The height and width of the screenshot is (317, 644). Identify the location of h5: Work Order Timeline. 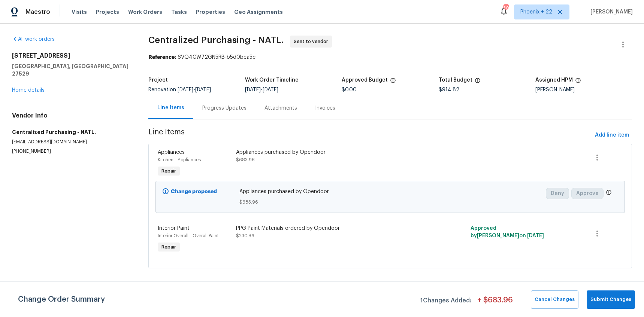
(271, 80).